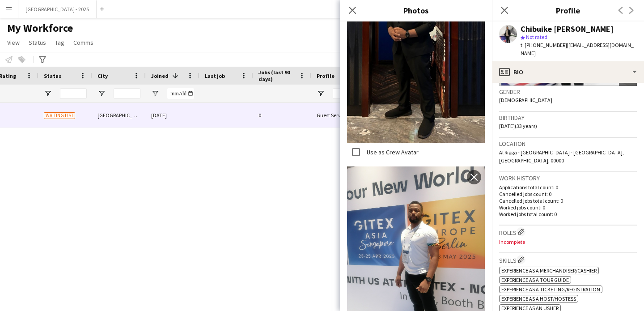  What do you see at coordinates (40, 28) in the screenshot?
I see `span: My Workforce` at bounding box center [40, 28].